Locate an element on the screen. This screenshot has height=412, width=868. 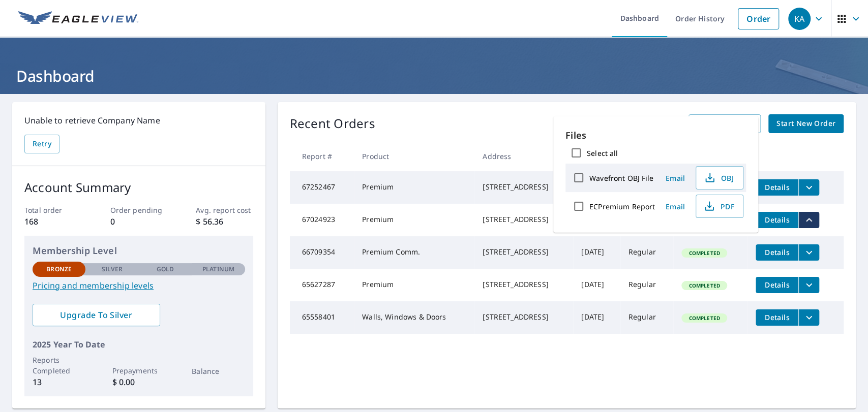
label: ECPremium Report is located at coordinates (622, 206).